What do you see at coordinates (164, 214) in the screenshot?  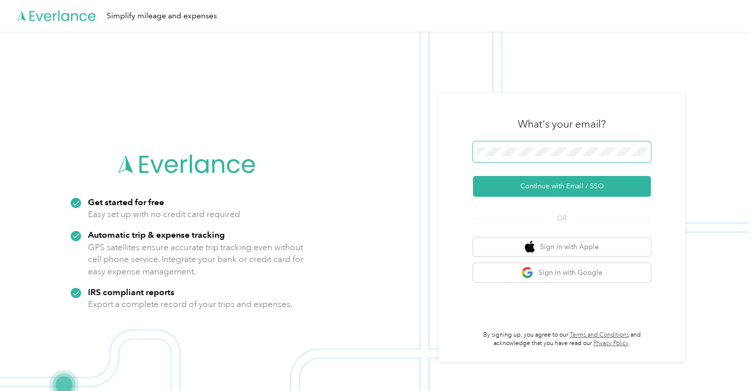 I see `p: Easy set up with no credit card required` at bounding box center [164, 214].